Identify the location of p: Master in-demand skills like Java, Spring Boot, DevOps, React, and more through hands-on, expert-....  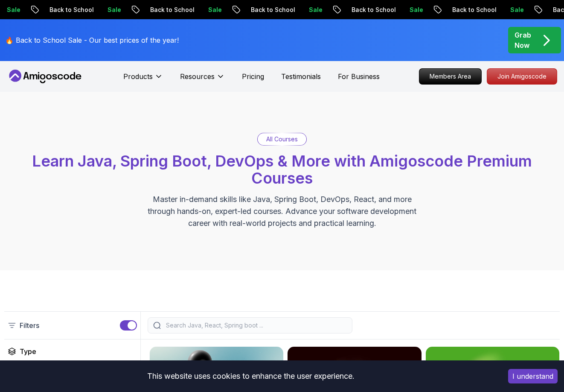
(282, 211).